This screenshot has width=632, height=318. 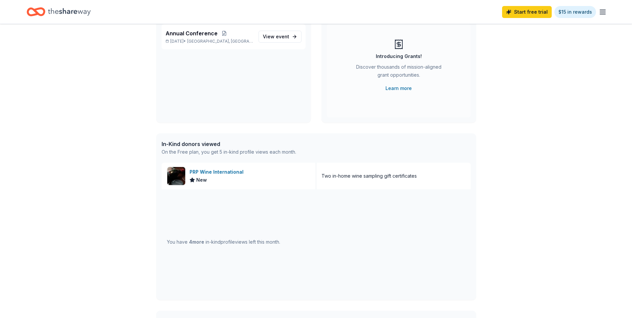 What do you see at coordinates (176, 176) in the screenshot?
I see `img: Image for PRP Wine International` at bounding box center [176, 176].